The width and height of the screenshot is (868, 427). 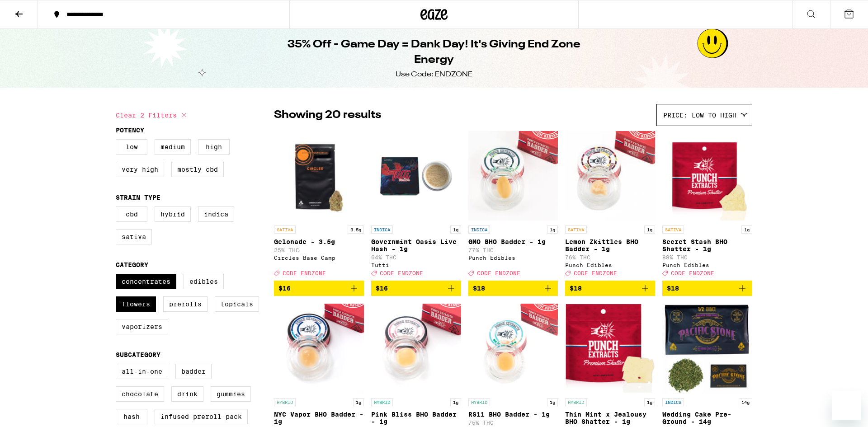 What do you see at coordinates (416, 257) in the screenshot?
I see `p: 64% THC` at bounding box center [416, 257].